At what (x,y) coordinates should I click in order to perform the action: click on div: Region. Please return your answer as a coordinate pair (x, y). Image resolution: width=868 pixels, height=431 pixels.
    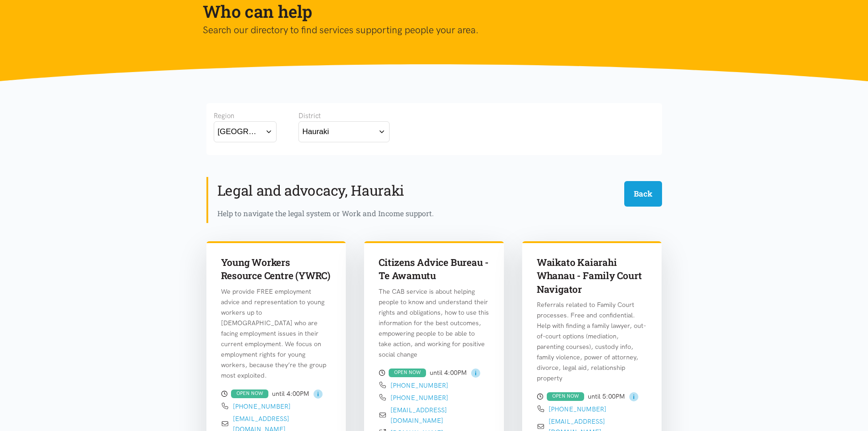
    Looking at the image, I should click on (245, 115).